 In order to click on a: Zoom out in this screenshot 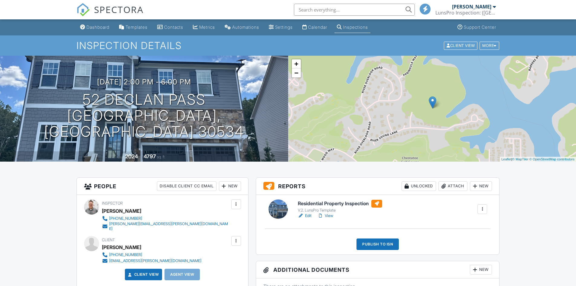, I will do `click(297, 73)`.